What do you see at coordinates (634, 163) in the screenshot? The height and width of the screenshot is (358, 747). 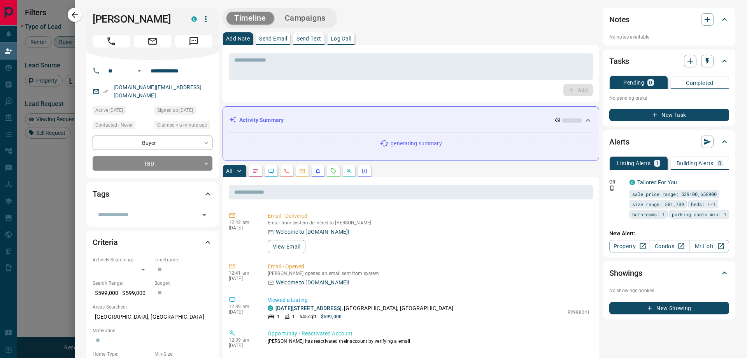 I see `p: Listing Alerts` at bounding box center [634, 163].